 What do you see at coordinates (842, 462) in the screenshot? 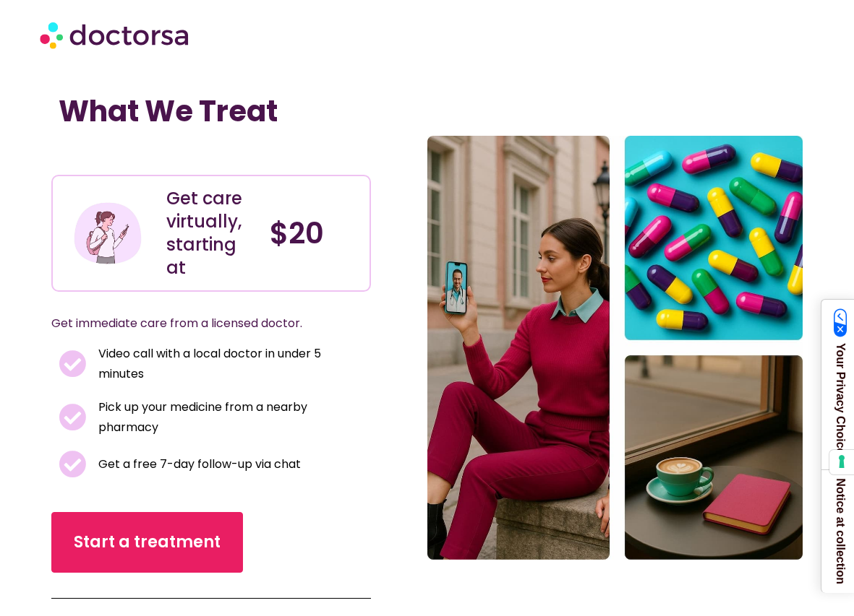
I see `button: Your consent preferences for tracking technologies` at bounding box center [842, 462].